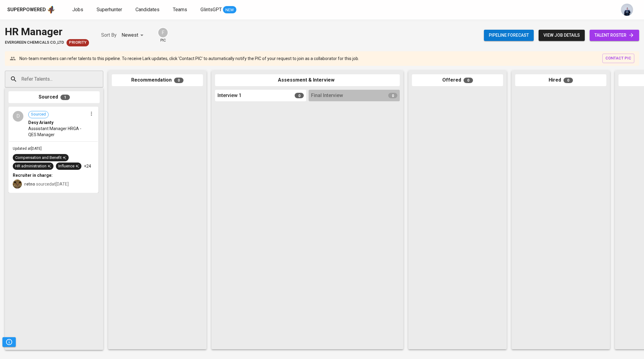  What do you see at coordinates (189, 59) in the screenshot?
I see `p: Non-team members can refer talents to this pipeline. To receive Lark updates, click 'Contact PIC'...` at bounding box center [189, 59].